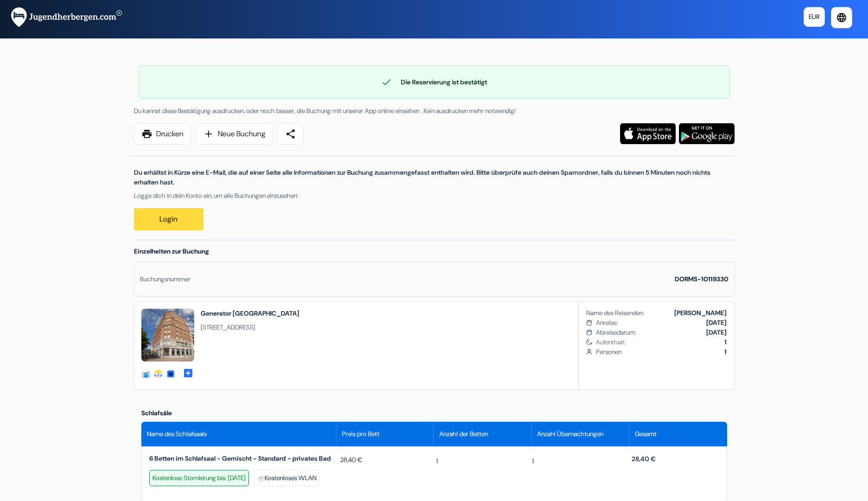 The image size is (868, 501). What do you see at coordinates (261, 479) in the screenshot?
I see `img: freeWifi.svg` at bounding box center [261, 479].